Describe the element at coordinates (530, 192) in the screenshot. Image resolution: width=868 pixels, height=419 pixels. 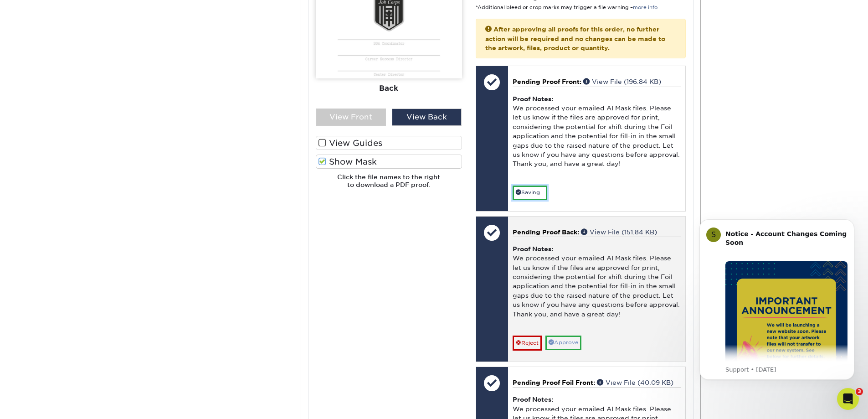
I see `a: Saving...` at that location.